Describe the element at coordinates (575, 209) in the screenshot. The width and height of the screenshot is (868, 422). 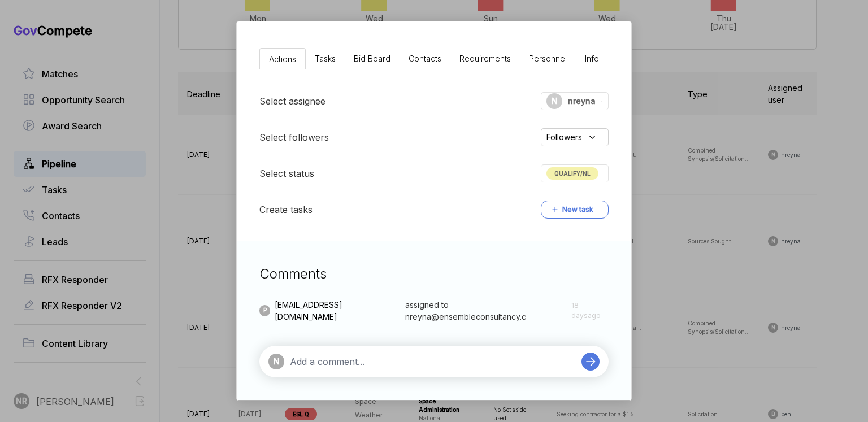
I see `button: New task` at that location.